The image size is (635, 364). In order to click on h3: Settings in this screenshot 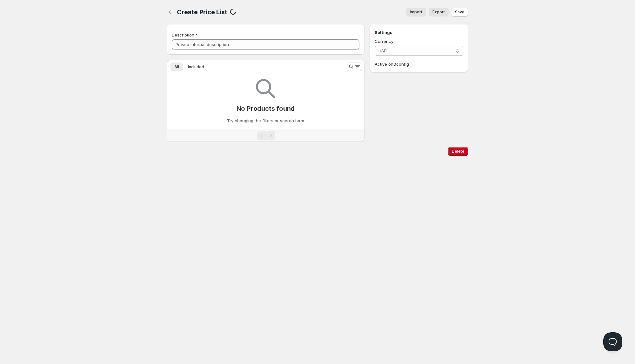, I will do `click(419, 33)`.